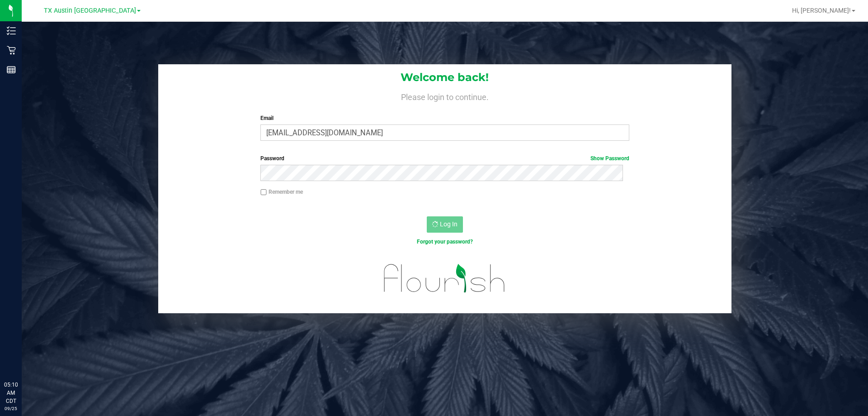 The height and width of the screenshot is (416, 868). I want to click on input: Remember me, so click(264, 192).